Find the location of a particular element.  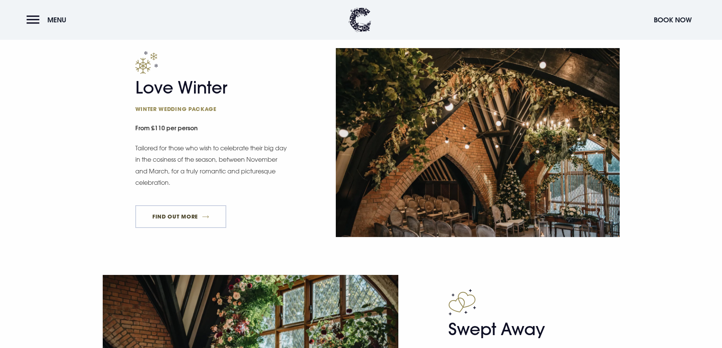

img: Clandeboye Lodge is located at coordinates (360, 20).